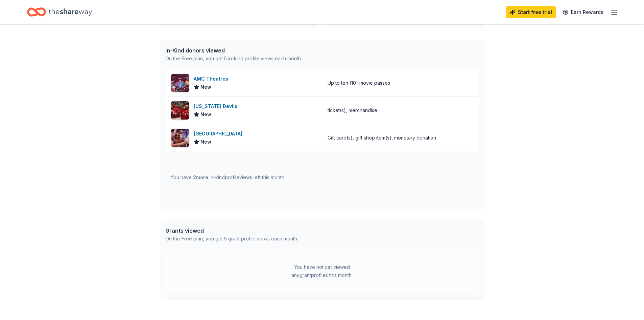  What do you see at coordinates (322, 271) in the screenshot?
I see `div: You have not yet viewed any grant profiles this month.` at bounding box center [322, 271].